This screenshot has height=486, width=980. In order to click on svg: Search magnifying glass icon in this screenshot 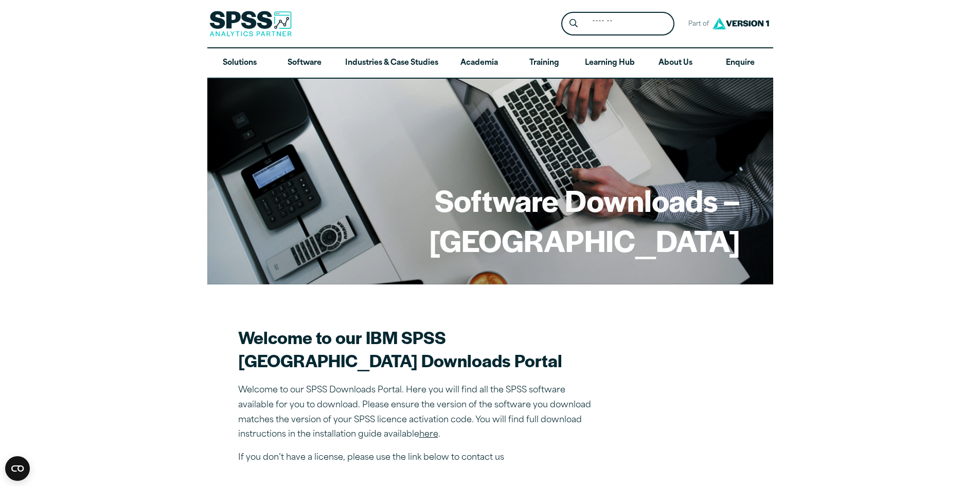, I will do `click(574, 23)`.